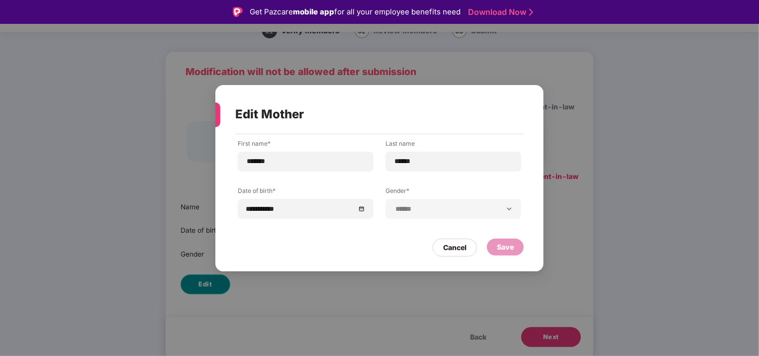 This screenshot has width=759, height=356. I want to click on img: Stroke, so click(531, 12).